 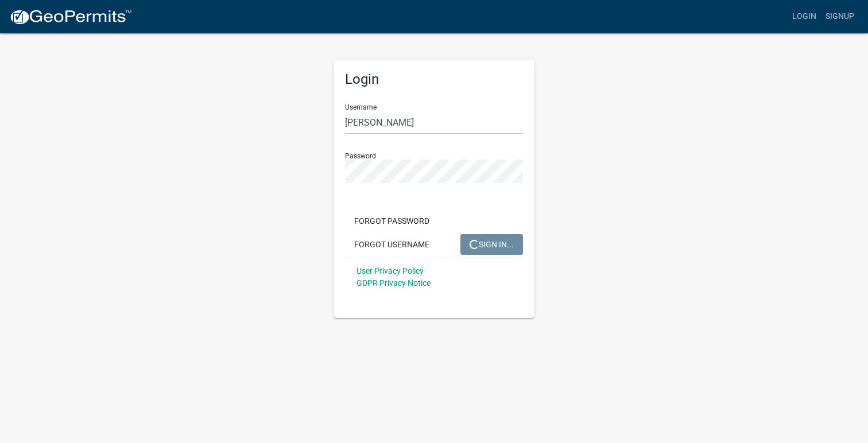 I want to click on a: Signup, so click(x=840, y=17).